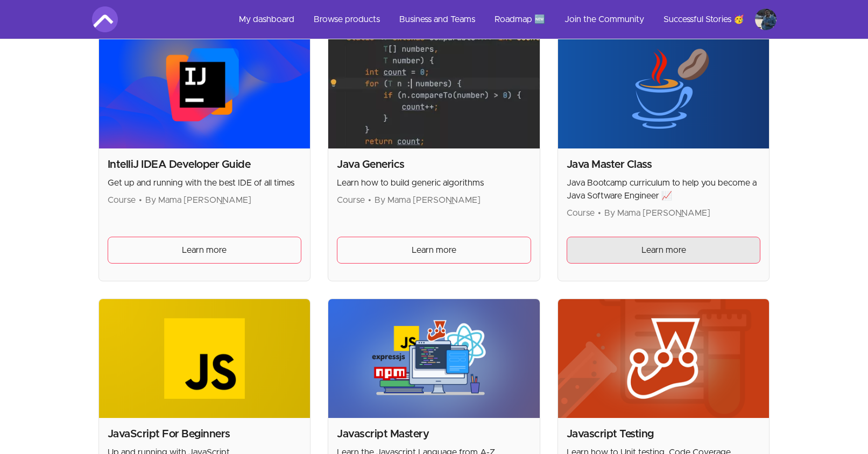 This screenshot has width=868, height=454. Describe the element at coordinates (105, 19) in the screenshot. I see `img: Amigoscode logo` at that location.